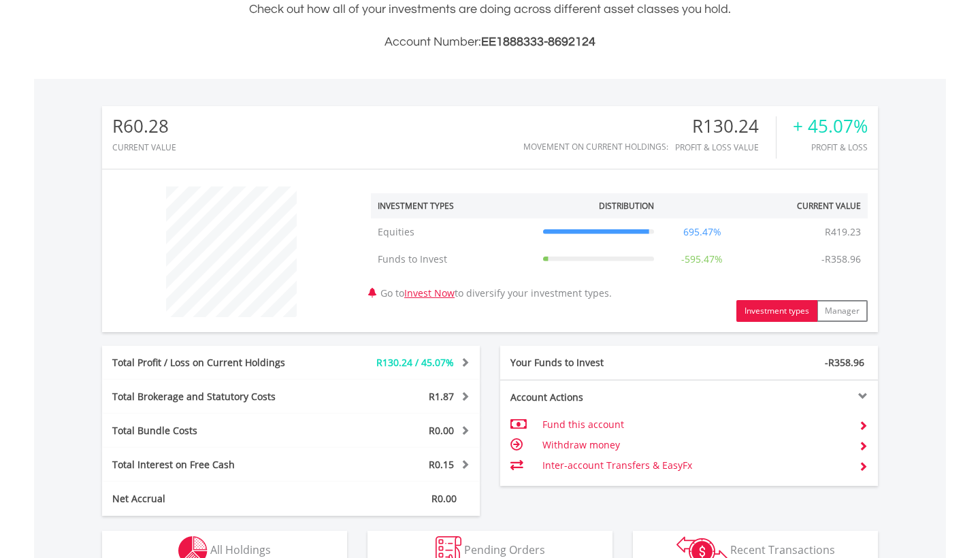 The height and width of the screenshot is (558, 980). What do you see at coordinates (595, 363) in the screenshot?
I see `div: Your Funds to Invest` at bounding box center [595, 363].